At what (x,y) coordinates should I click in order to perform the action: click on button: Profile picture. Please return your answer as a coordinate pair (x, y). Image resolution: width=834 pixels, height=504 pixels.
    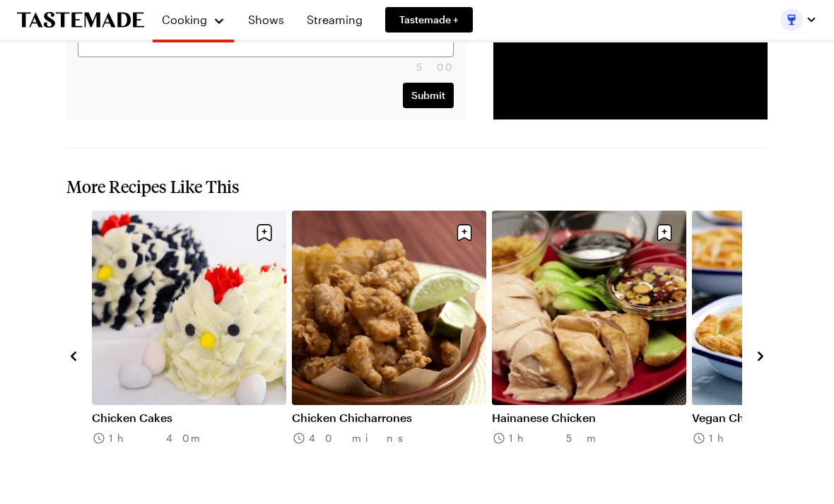
    Looking at the image, I should click on (798, 20).